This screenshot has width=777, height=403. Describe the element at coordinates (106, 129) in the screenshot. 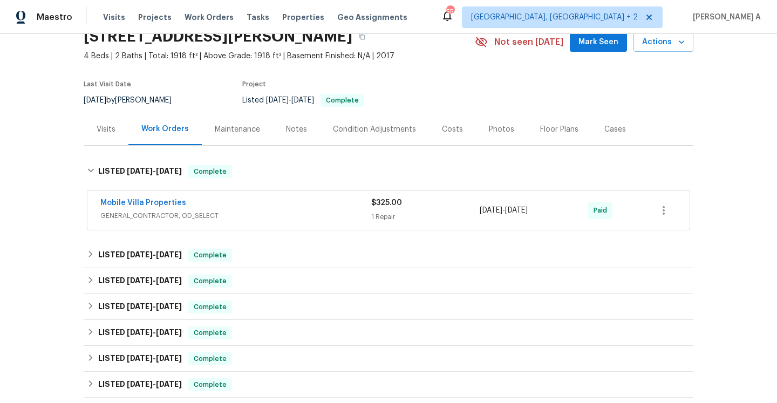

I see `div: Visits` at that location.